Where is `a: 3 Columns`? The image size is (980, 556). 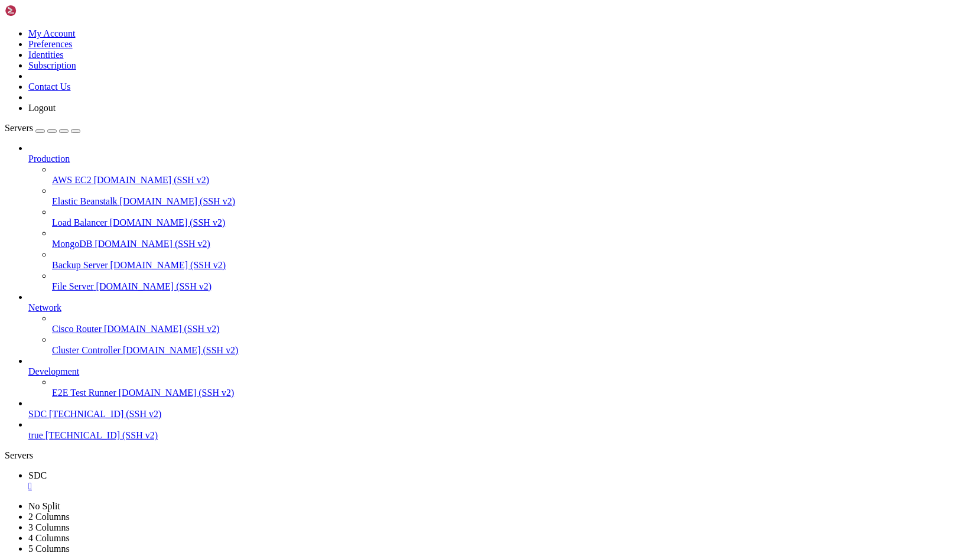 a: 3 Columns is located at coordinates (49, 527).